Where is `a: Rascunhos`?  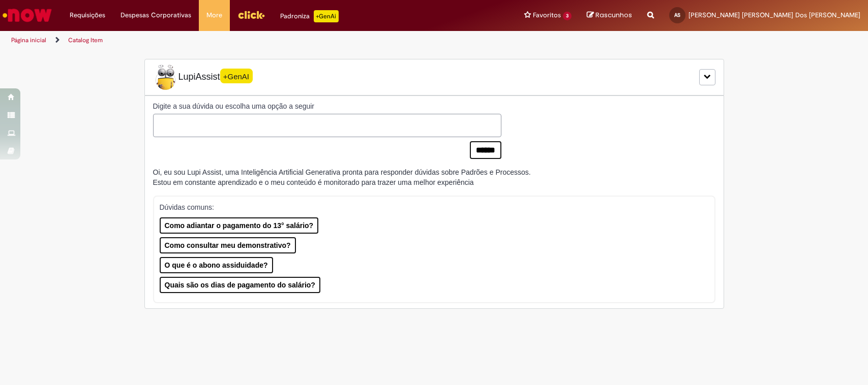 a: Rascunhos is located at coordinates (609, 15).